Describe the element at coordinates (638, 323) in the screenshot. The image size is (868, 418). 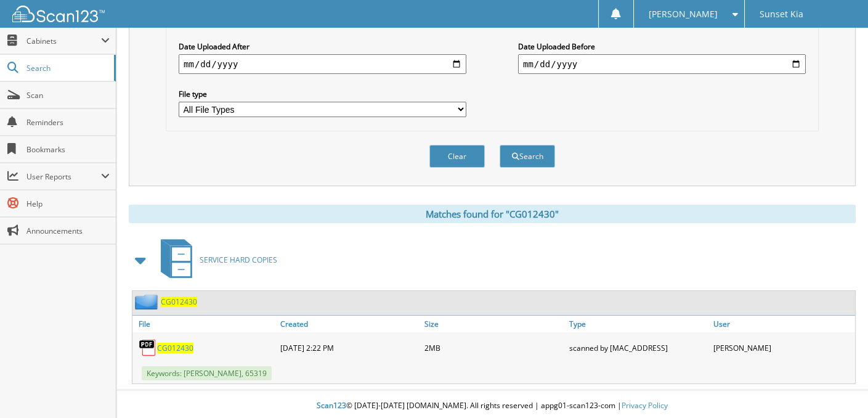
I see `a: Type` at that location.